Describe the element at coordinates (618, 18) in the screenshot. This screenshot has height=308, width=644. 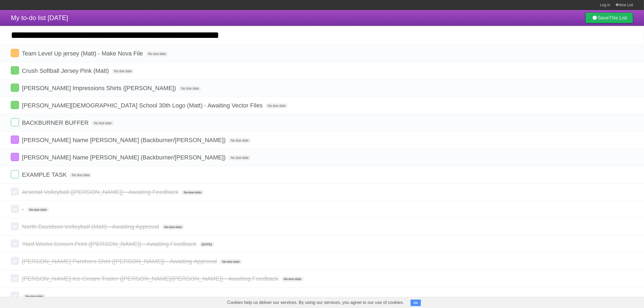
I see `b: This List` at that location.